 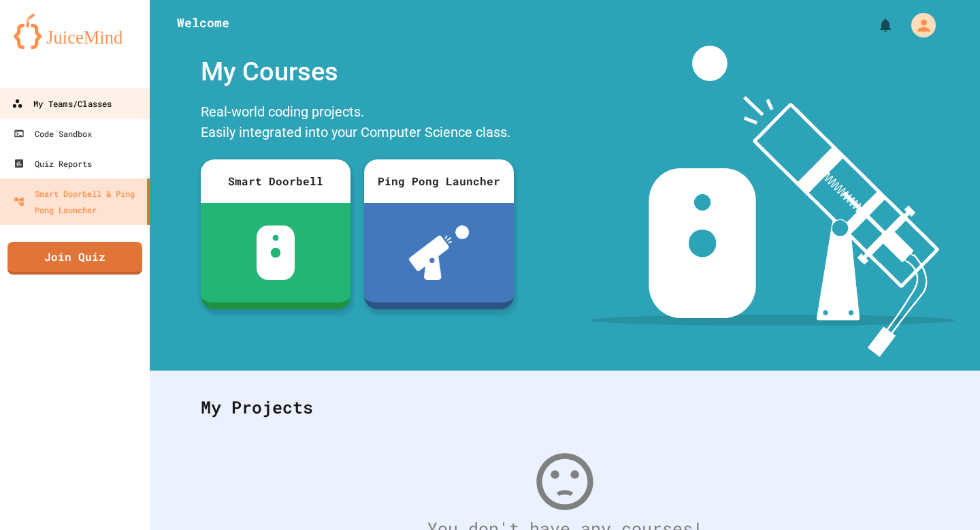 I want to click on div: Smart Doorbell & Ping Pong Launcher, so click(x=78, y=201).